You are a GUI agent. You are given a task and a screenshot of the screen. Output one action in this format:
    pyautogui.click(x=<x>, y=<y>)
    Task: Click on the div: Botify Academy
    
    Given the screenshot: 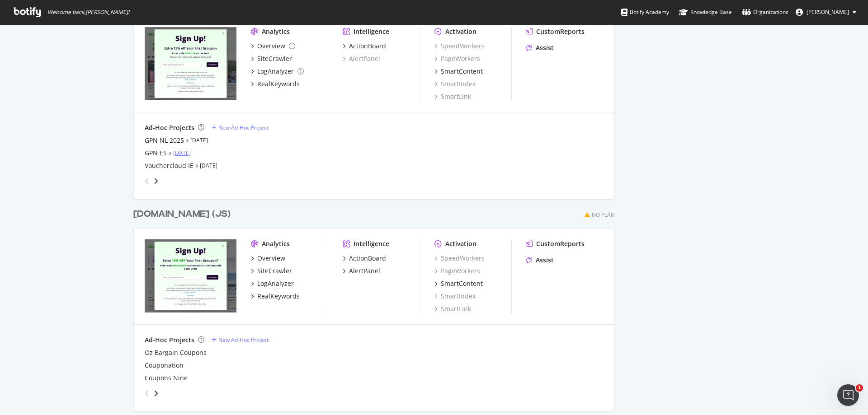 What is the action you would take?
    pyautogui.click(x=645, y=12)
    